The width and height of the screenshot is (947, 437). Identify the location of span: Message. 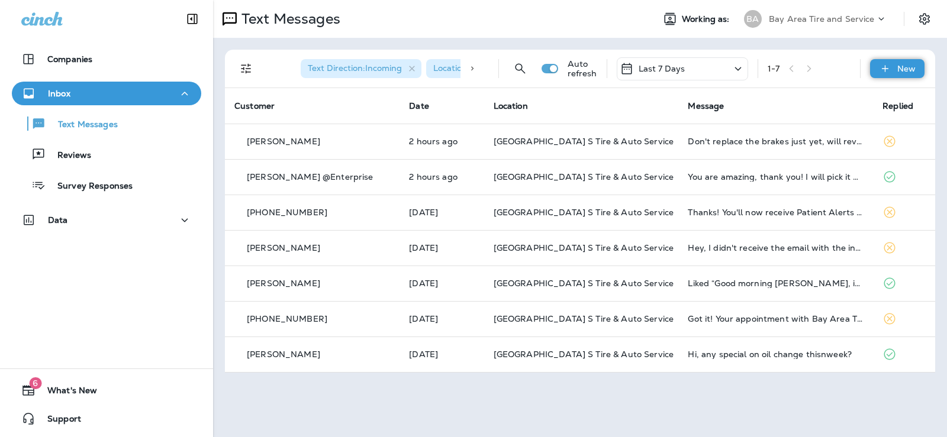
(705, 106).